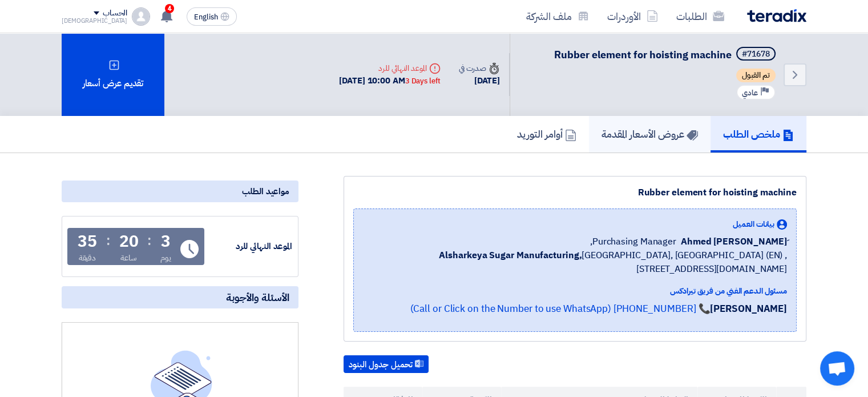  I want to click on span: الأسئلة والأجوبة, so click(258, 297).